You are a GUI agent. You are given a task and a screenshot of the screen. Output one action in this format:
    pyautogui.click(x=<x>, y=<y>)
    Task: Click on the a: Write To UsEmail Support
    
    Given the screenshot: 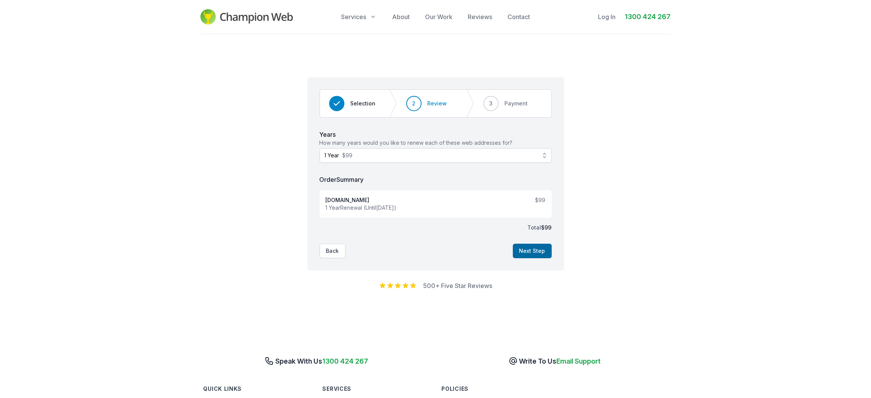 What is the action you would take?
    pyautogui.click(x=555, y=361)
    